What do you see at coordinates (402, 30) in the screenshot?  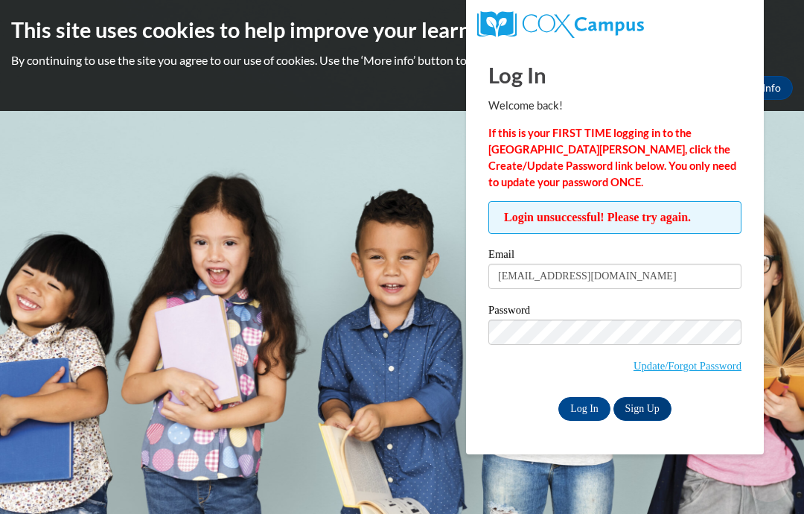 I see `h2: This site uses cookies to help improve your learning experience.` at bounding box center [402, 30].